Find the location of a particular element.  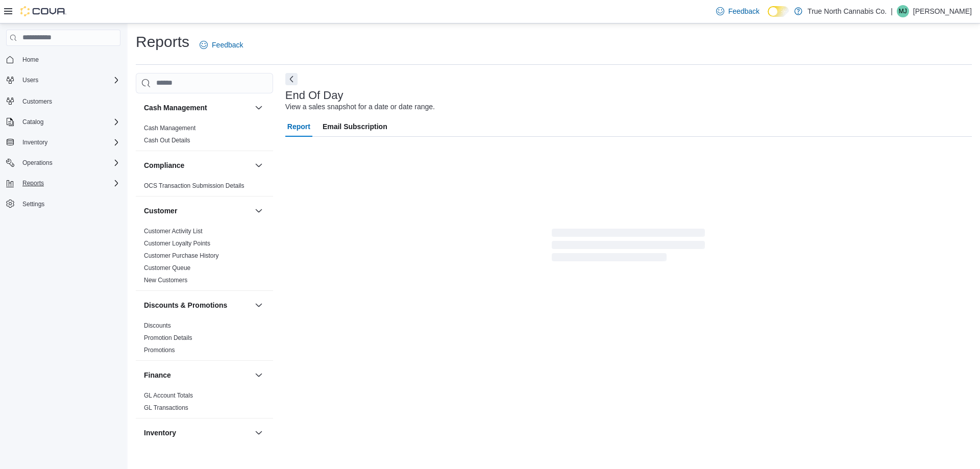

h3: Cash Management is located at coordinates (175, 108).